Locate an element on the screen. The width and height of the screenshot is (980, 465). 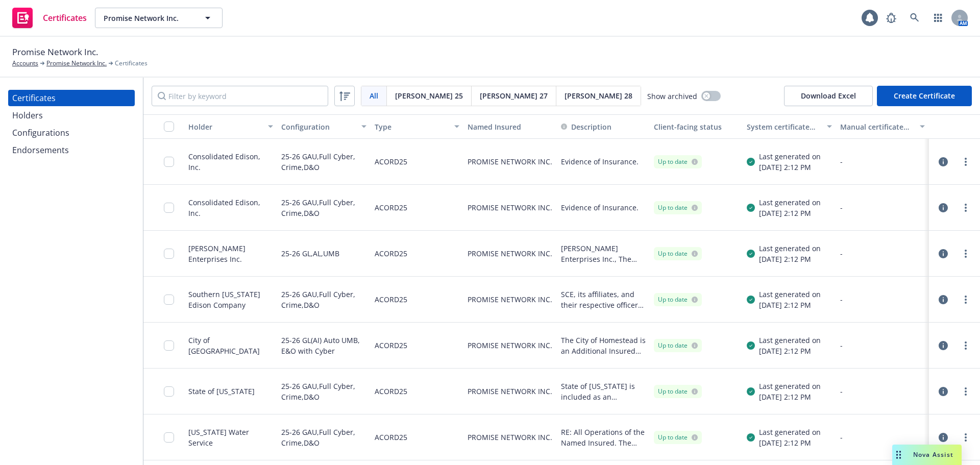
input: Select all is located at coordinates (169, 127).